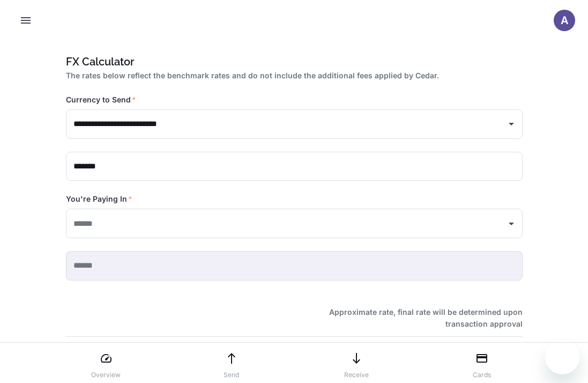 This screenshot has width=588, height=383. What do you see at coordinates (482, 375) in the screenshot?
I see `p: Cards` at bounding box center [482, 375].